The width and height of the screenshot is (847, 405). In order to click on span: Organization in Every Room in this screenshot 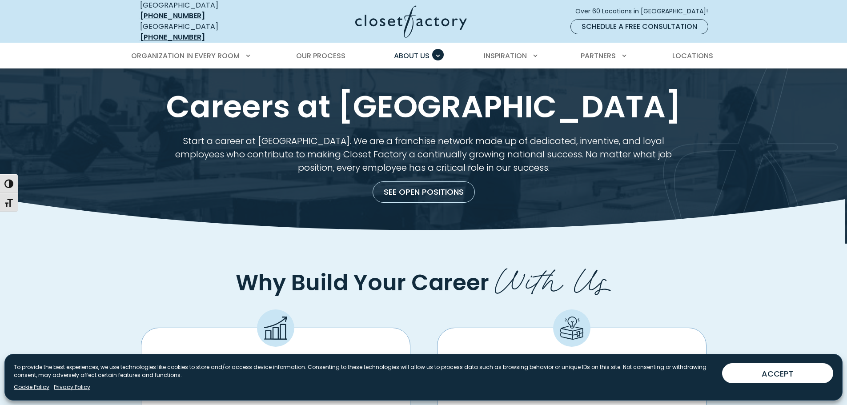, I will do `click(185, 56)`.